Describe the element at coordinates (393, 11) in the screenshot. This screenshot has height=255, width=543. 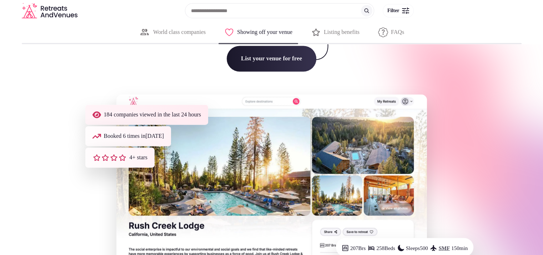
I see `span: Filter` at that location.